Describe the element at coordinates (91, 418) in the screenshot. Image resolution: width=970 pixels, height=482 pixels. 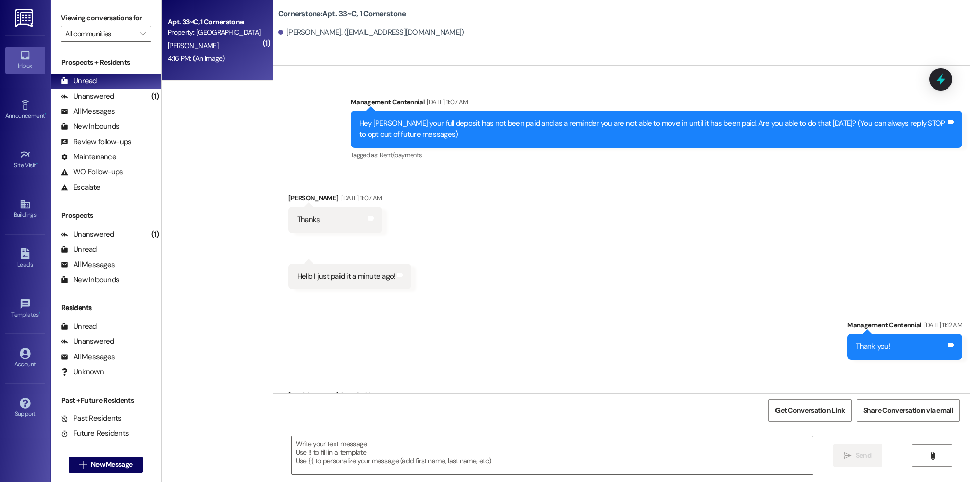
I see `div: Past Residents` at that location.